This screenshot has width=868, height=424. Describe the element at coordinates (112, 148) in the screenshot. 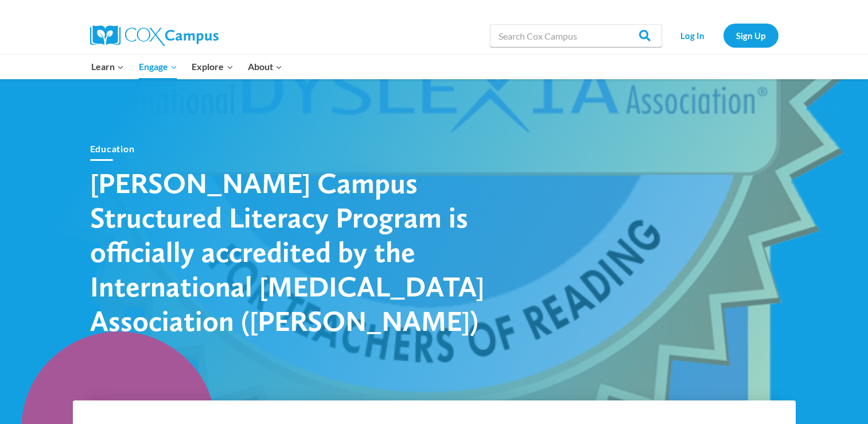

I see `a: Education` at that location.